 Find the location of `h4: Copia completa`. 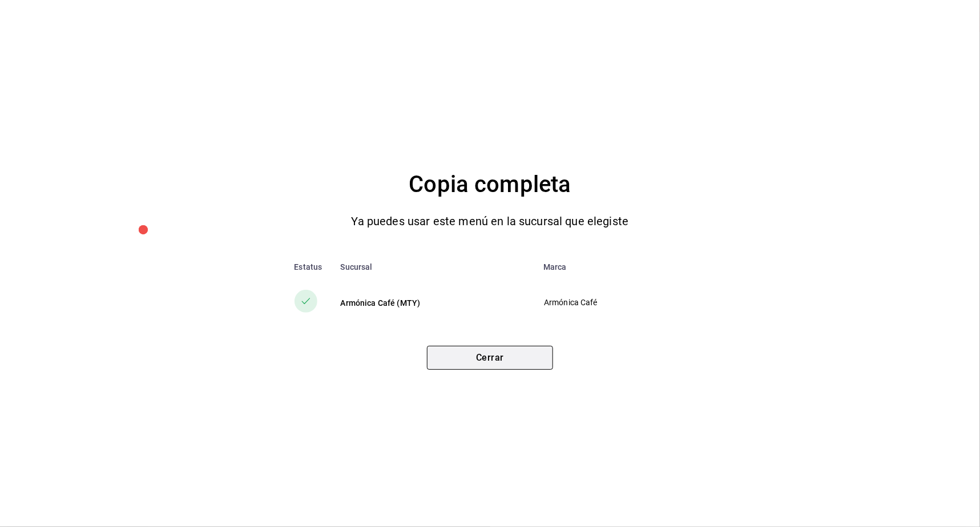

h4: Copia completa is located at coordinates (490, 184).